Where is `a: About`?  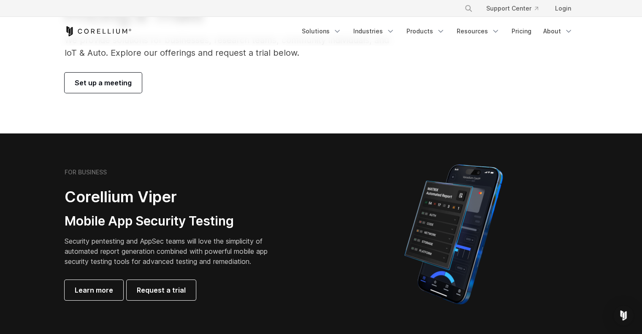
a: About is located at coordinates (558, 31).